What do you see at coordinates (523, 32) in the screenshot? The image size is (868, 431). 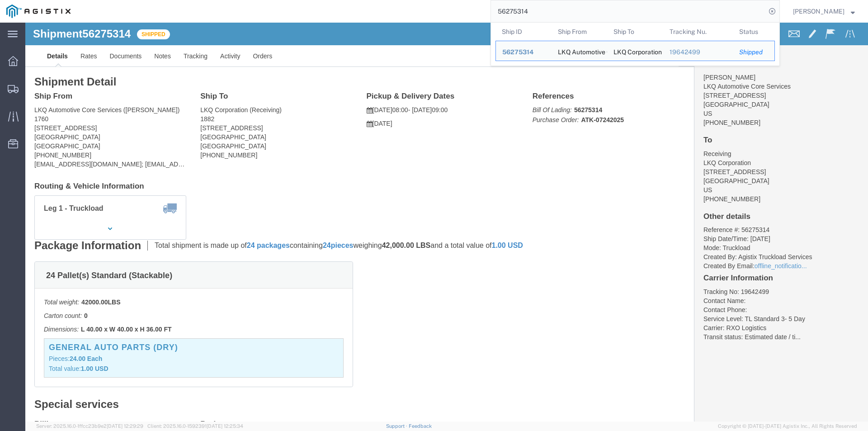 I see `th: Ship ID` at bounding box center [523, 32].